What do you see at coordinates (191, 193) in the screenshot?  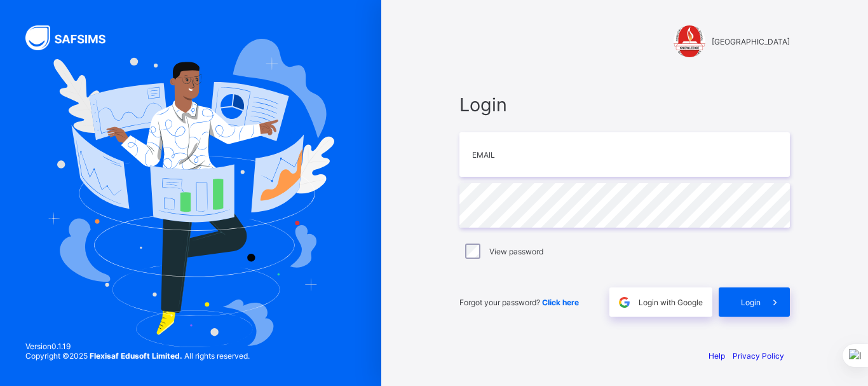 I see `img: Hero Image` at bounding box center [191, 193].